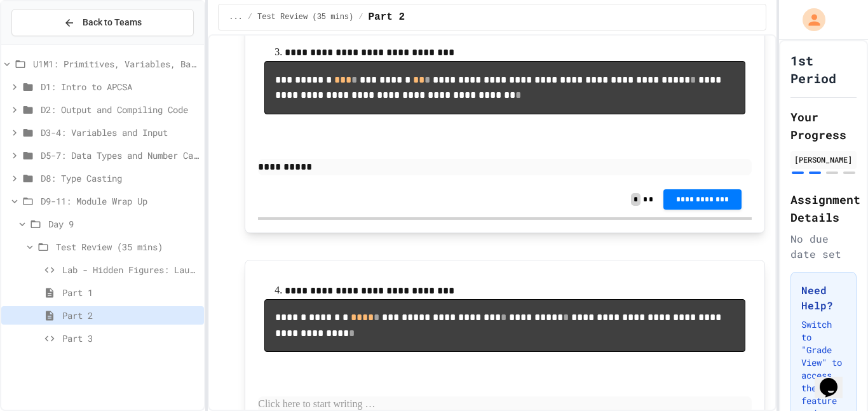 This screenshot has width=868, height=411. Describe the element at coordinates (119, 178) in the screenshot. I see `span: D8: Type Casting` at that location.